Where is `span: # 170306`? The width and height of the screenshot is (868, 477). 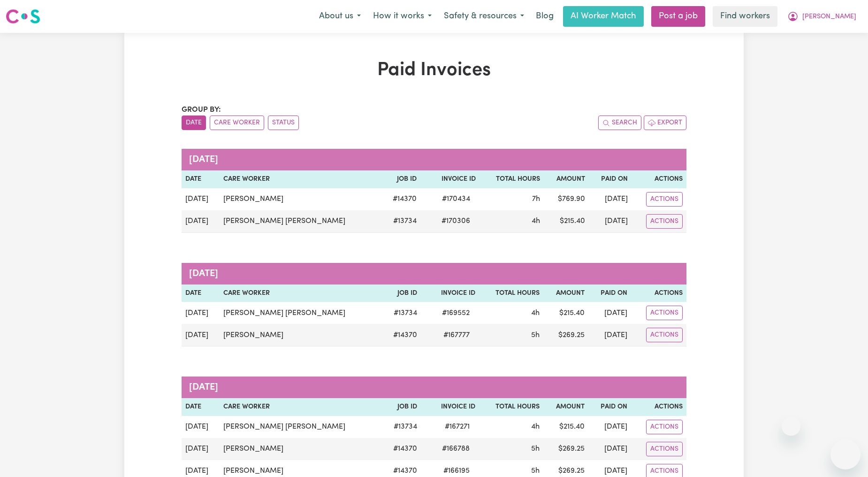
span: # 170306 is located at coordinates (456, 221).